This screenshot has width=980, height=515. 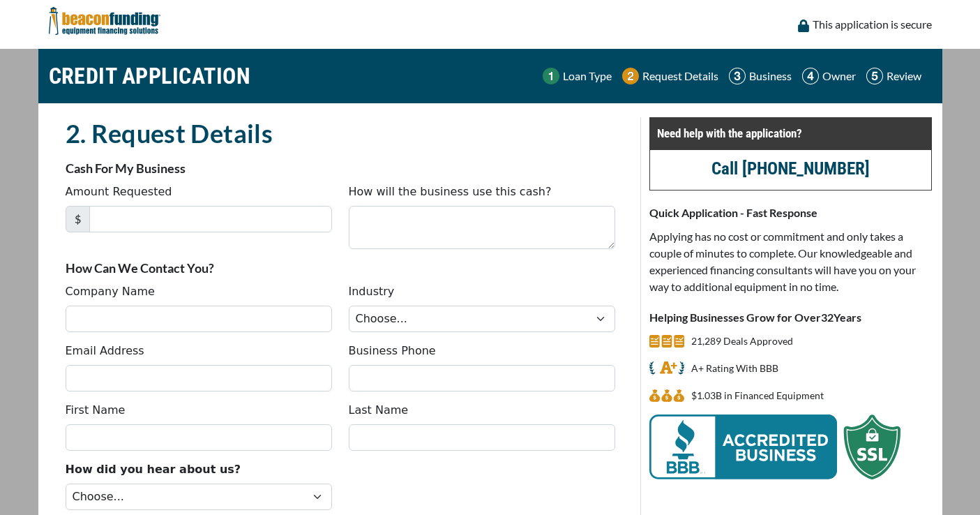 What do you see at coordinates (827, 317) in the screenshot?
I see `span: 32` at bounding box center [827, 317].